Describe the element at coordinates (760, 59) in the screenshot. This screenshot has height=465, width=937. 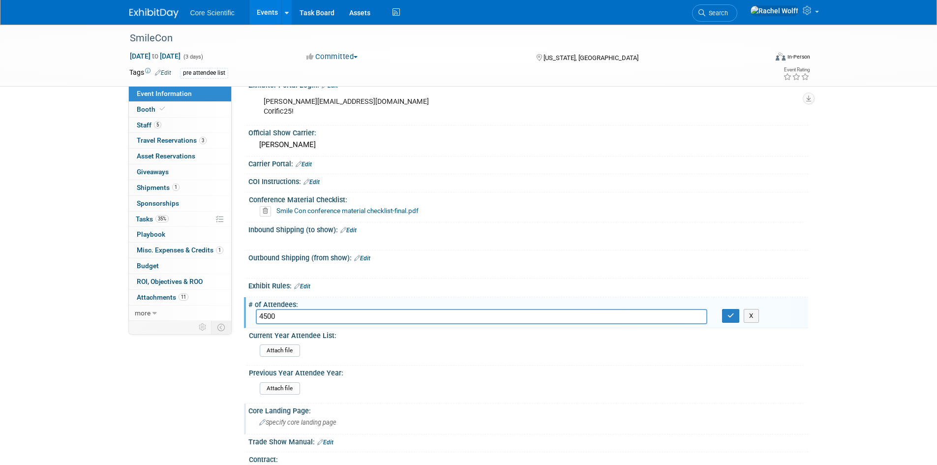
I see `div: Event Format` at that location.